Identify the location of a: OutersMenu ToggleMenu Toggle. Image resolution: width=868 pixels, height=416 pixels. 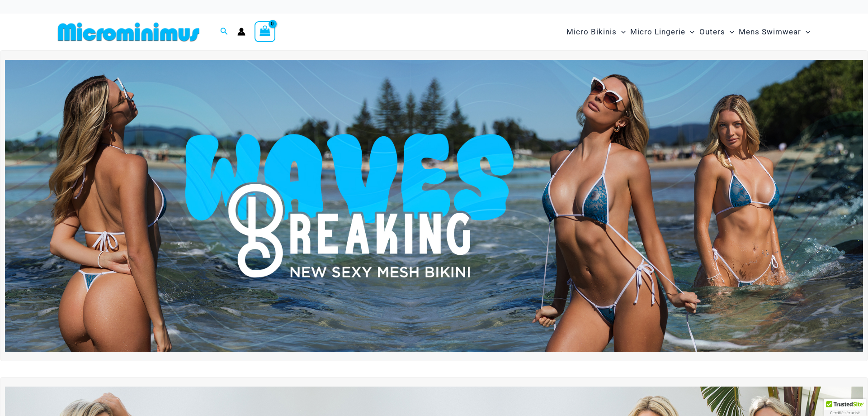
(717, 32).